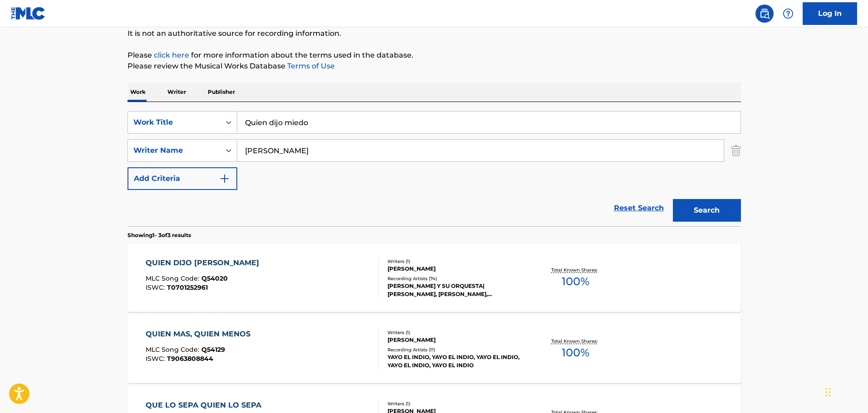 This screenshot has height=413, width=868. I want to click on a: Log In, so click(830, 14).